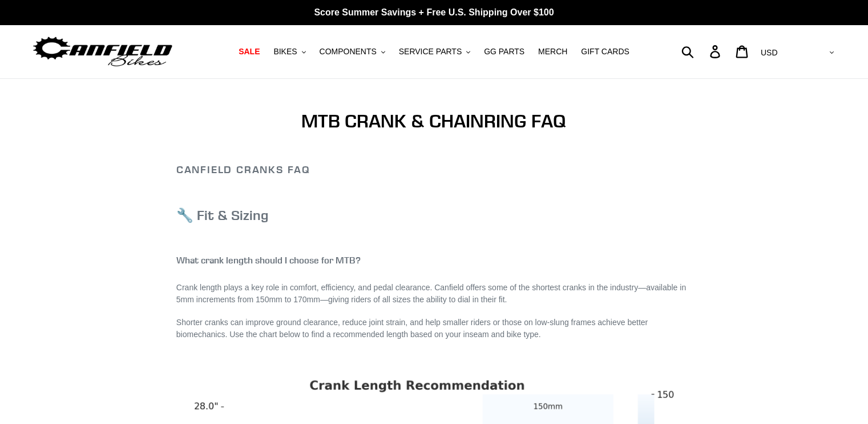 This screenshot has width=868, height=424. I want to click on span: SERVICE PARTS, so click(430, 51).